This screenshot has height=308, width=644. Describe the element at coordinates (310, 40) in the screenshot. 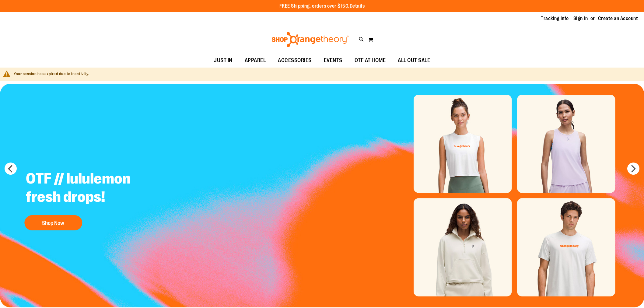

I see `img: Shop Orangetheory` at that location.